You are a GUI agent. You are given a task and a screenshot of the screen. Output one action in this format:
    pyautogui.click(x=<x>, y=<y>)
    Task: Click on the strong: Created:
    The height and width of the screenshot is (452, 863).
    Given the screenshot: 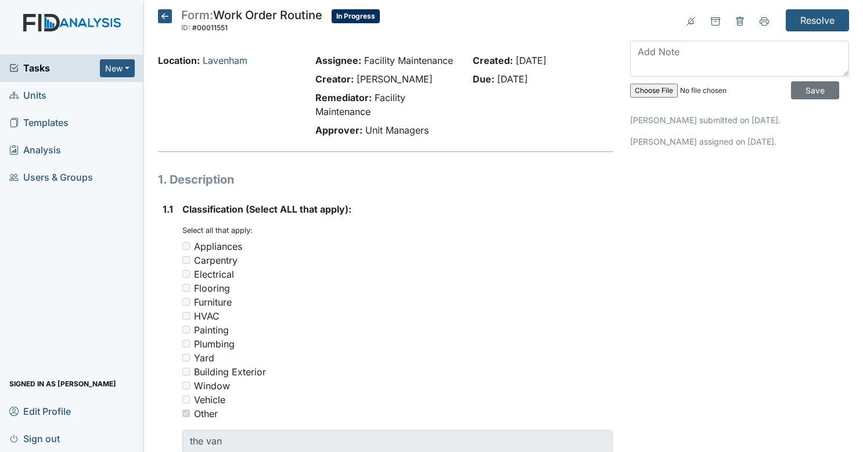 What is the action you would take?
    pyautogui.click(x=493, y=60)
    